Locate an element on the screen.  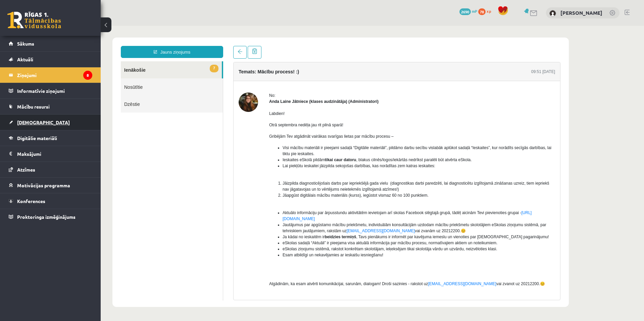
span: Visi mācību materiāli ir pieejami sadaļā “Digitālie materiāli”, pildāmo darbu secību vislabāk apl... is located at coordinates (316, 125).